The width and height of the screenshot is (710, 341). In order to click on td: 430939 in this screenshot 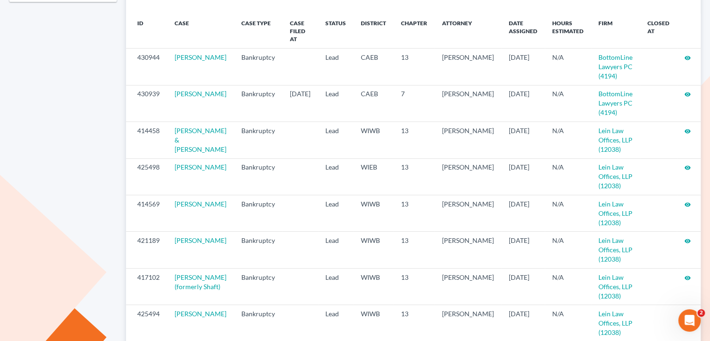, I will do `click(147, 103)`.